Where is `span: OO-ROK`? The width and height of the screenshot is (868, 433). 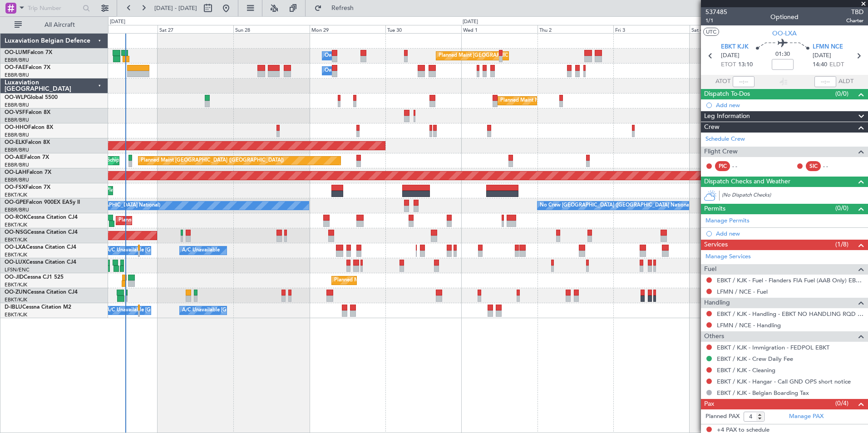 span: OO-ROK is located at coordinates (16, 218).